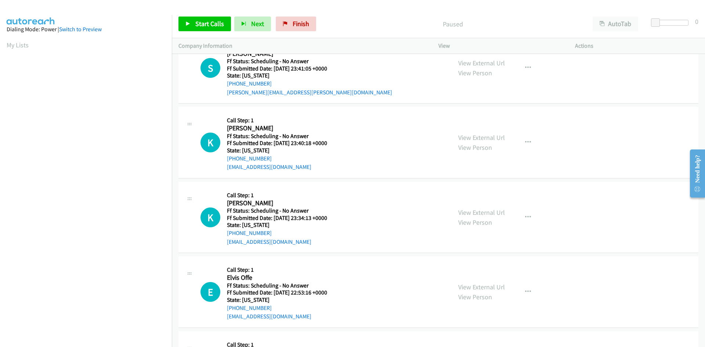 This screenshot has height=347, width=705. Describe the element at coordinates (453, 24) in the screenshot. I see `p: Paused` at that location.